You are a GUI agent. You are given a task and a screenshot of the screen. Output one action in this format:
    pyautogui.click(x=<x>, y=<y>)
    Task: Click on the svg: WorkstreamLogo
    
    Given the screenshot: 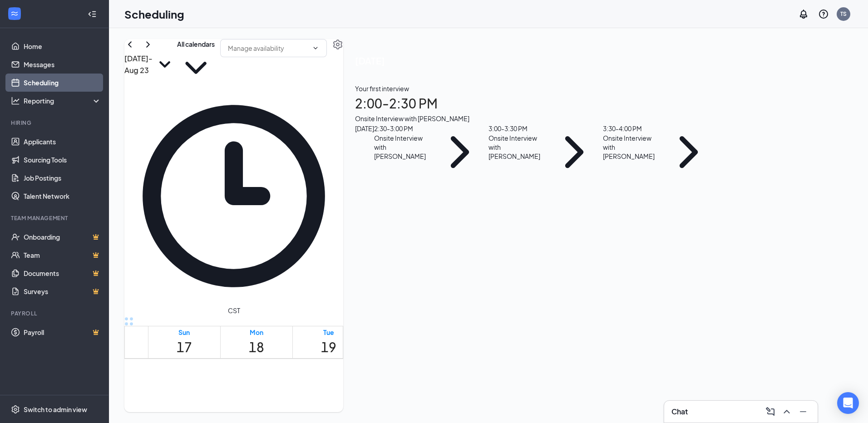 What is the action you would take?
    pyautogui.click(x=14, y=14)
    